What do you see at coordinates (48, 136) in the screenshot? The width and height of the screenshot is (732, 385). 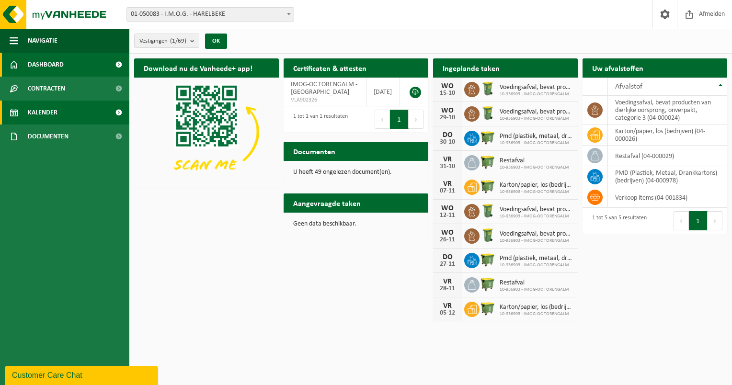 I see `span: Documenten` at bounding box center [48, 136].